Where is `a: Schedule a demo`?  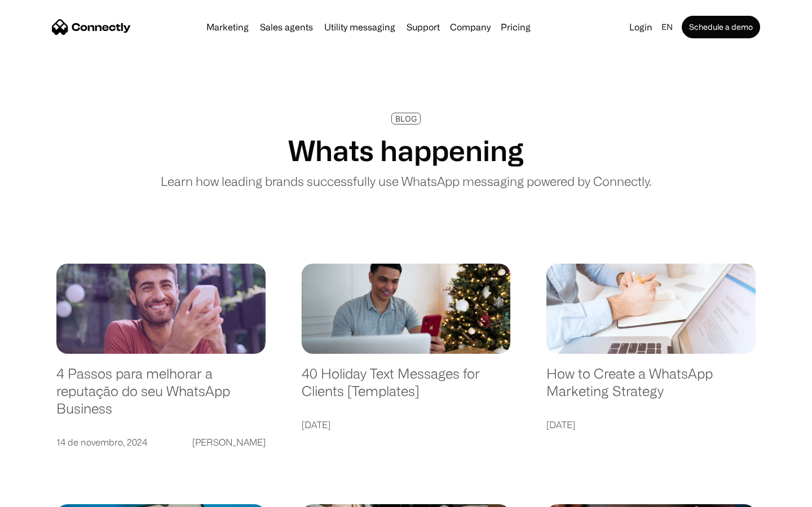
a: Schedule a demo is located at coordinates (721, 27).